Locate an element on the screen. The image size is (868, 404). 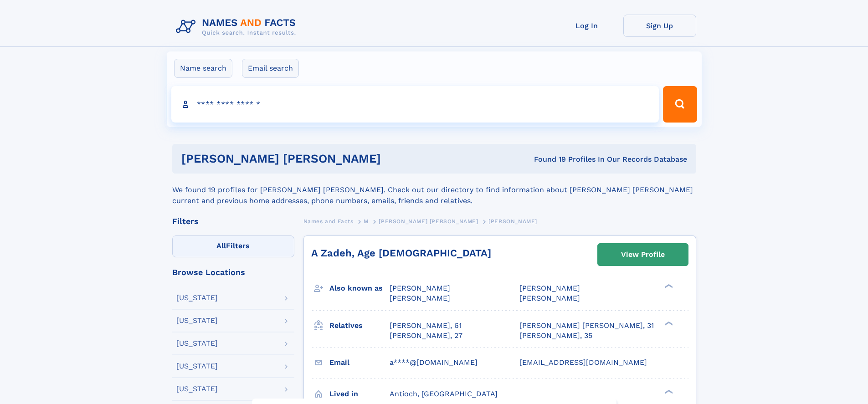
div: View Profile is located at coordinates (643, 254).